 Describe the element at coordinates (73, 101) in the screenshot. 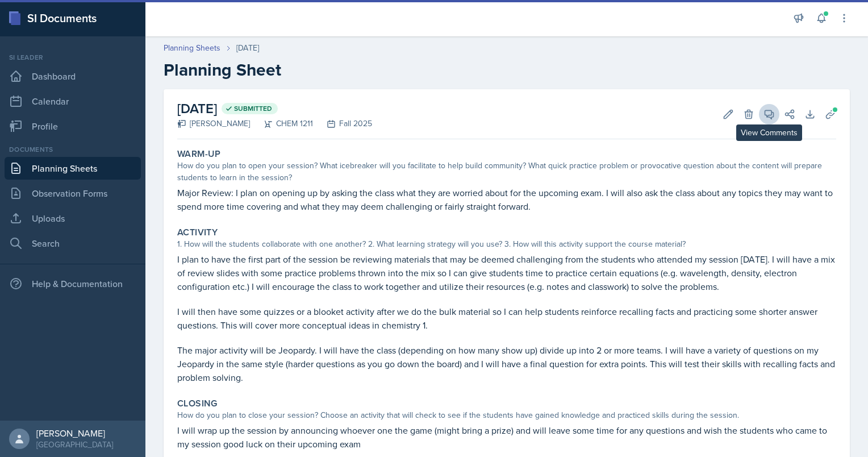

I see `a: Calendar` at that location.